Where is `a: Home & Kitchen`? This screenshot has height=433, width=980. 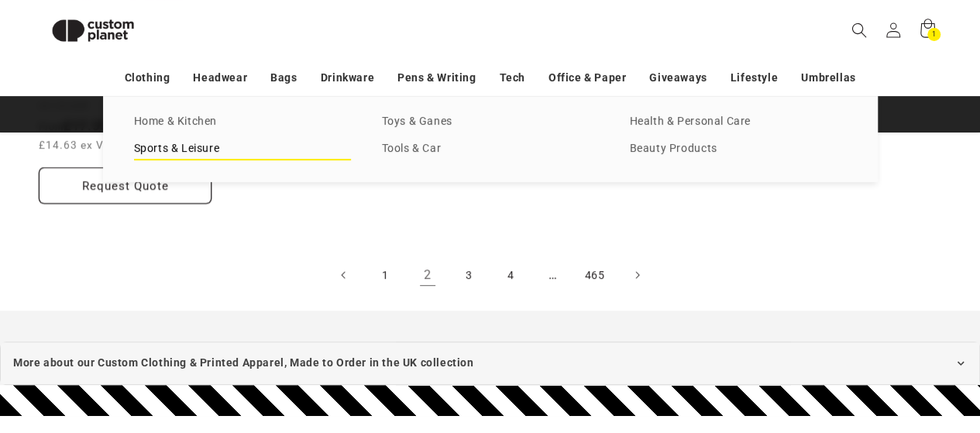
a: Home & Kitchen is located at coordinates (242, 122).